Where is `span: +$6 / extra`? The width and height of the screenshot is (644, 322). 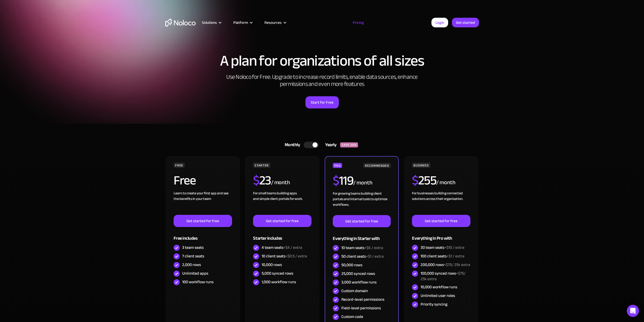
span: +$6 / extra is located at coordinates (374, 248).